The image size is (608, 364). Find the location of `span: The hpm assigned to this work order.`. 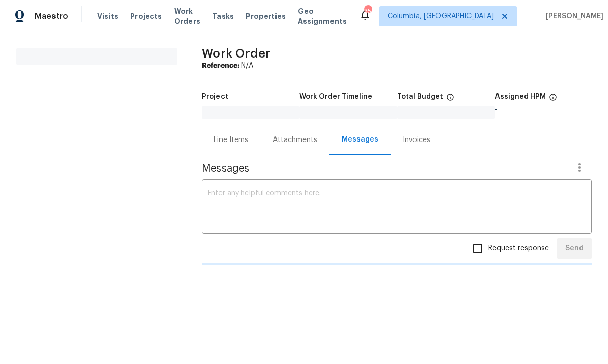

span: The hpm assigned to this work order. is located at coordinates (553, 100).